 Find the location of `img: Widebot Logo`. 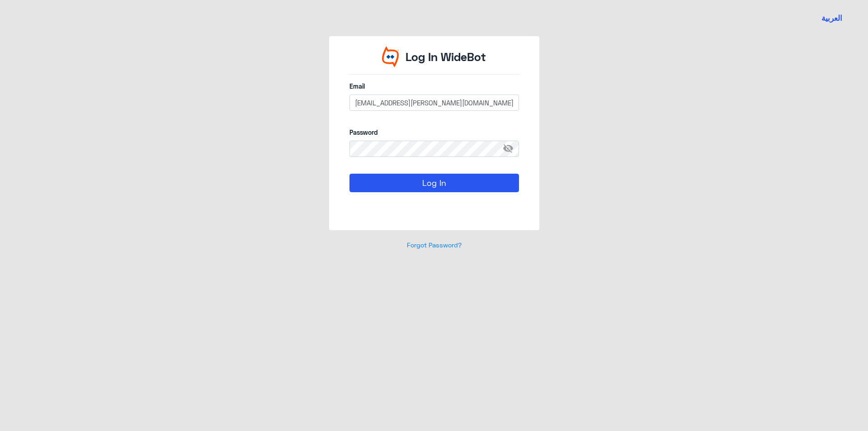

img: Widebot Logo is located at coordinates (390, 57).